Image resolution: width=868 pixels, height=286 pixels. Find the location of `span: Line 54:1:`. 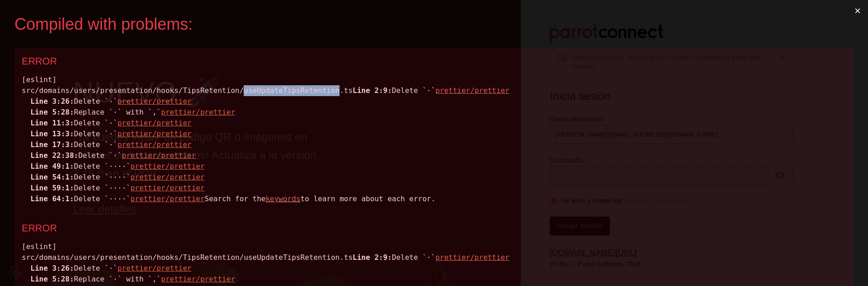

span: Line 54:1: is located at coordinates (52, 177).